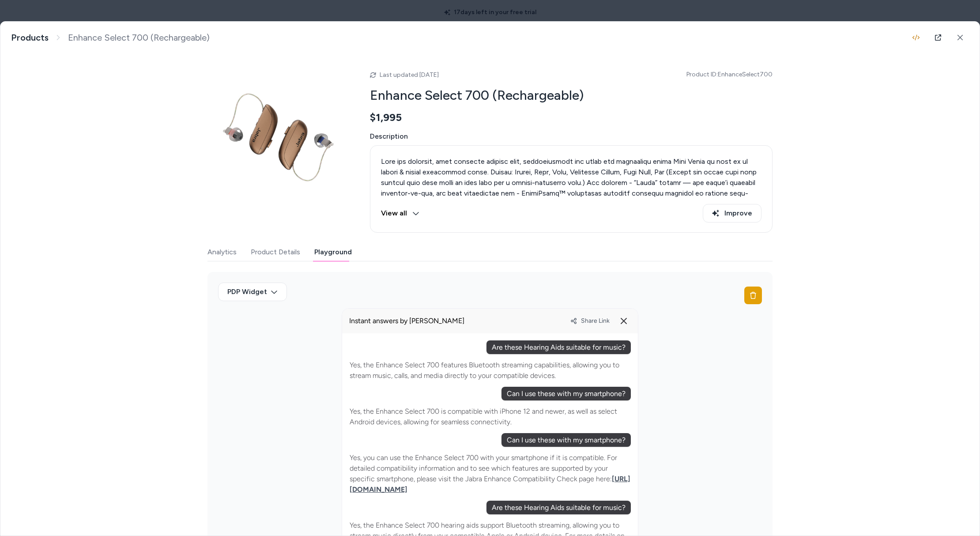  What do you see at coordinates (333, 252) in the screenshot?
I see `button: Playground` at bounding box center [333, 252].